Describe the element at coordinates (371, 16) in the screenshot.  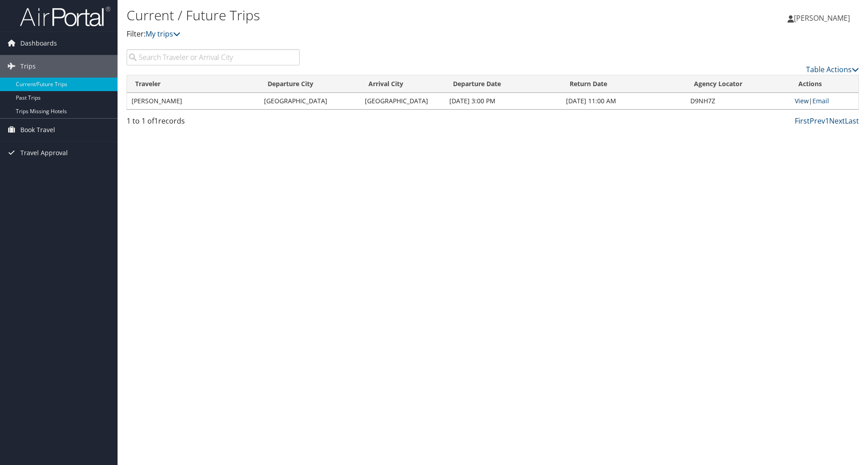
I see `h1: Current / Future Trips` at that location.